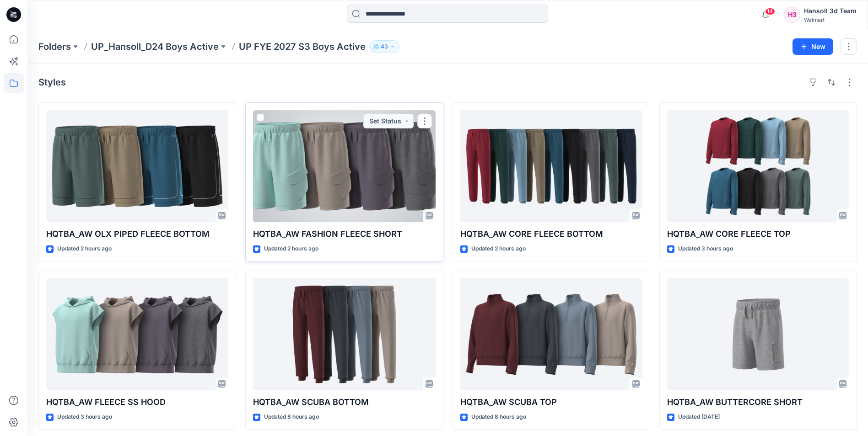 The width and height of the screenshot is (868, 436). What do you see at coordinates (155, 46) in the screenshot?
I see `p: UP_Hansoll_D24 Boys Active` at bounding box center [155, 46].